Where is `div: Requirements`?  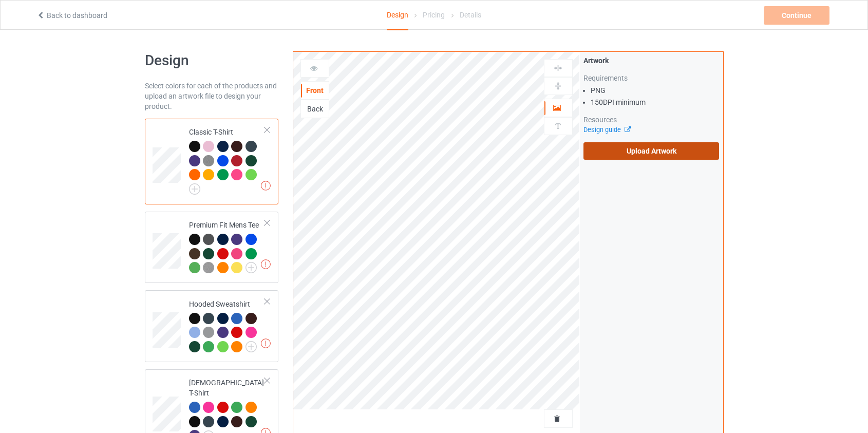
div: Requirements is located at coordinates (651, 78).